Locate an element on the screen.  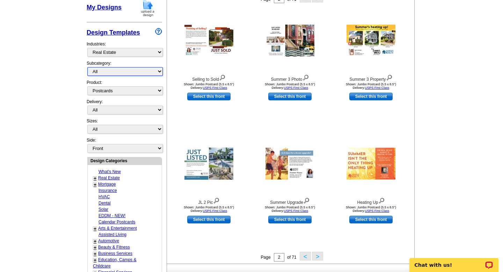
span: Page is located at coordinates (266, 257).